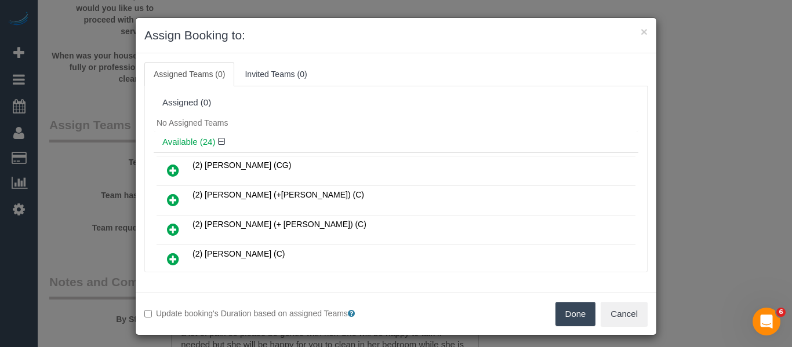 The width and height of the screenshot is (792, 347). What do you see at coordinates (192, 123) in the screenshot?
I see `span: No Assigned Teams` at bounding box center [192, 123].